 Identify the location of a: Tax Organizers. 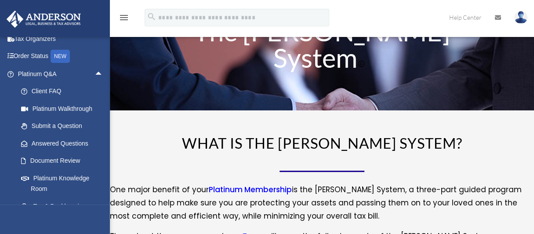
(61, 39).